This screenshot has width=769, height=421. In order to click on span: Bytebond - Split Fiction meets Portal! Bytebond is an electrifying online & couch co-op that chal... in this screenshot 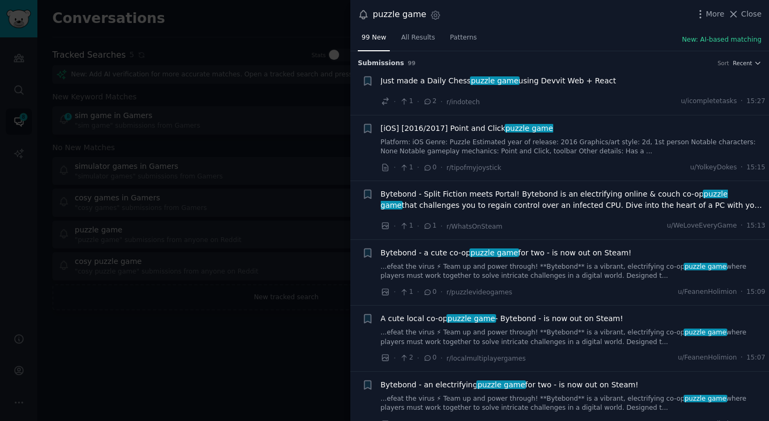, I will do `click(573, 200)`.